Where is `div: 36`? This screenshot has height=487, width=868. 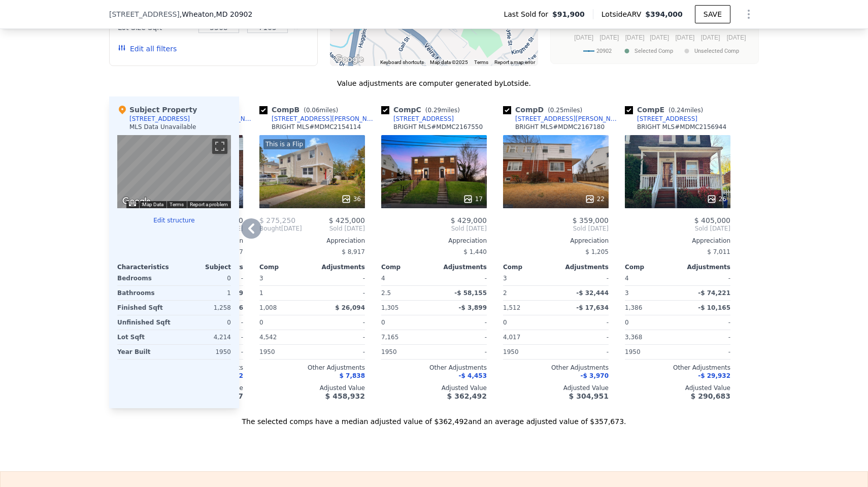 div: 36 is located at coordinates (351, 199).